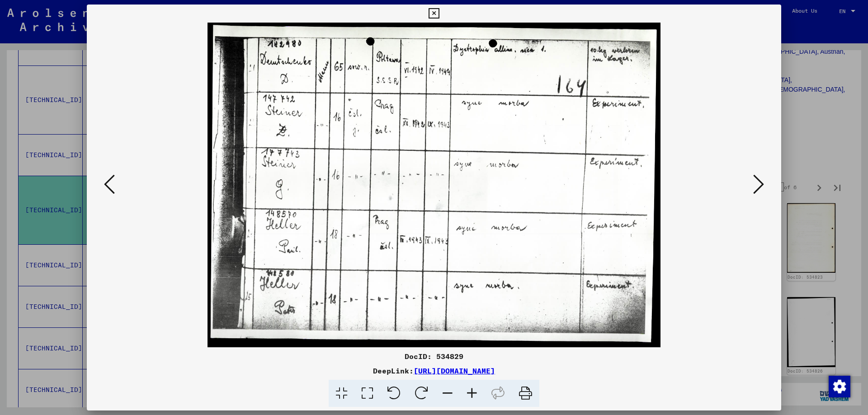 The width and height of the screenshot is (868, 415). Describe the element at coordinates (434, 185) in the screenshot. I see `img: 001.jpg` at that location.